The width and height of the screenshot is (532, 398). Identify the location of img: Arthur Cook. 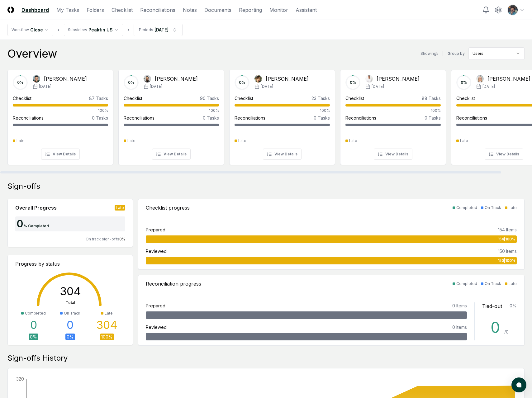
(37, 79).